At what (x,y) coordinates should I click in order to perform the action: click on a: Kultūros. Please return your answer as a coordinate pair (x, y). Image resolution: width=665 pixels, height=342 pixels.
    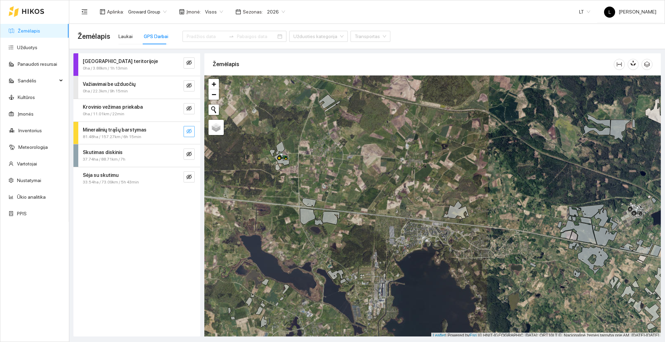
    Looking at the image, I should click on (26, 97).